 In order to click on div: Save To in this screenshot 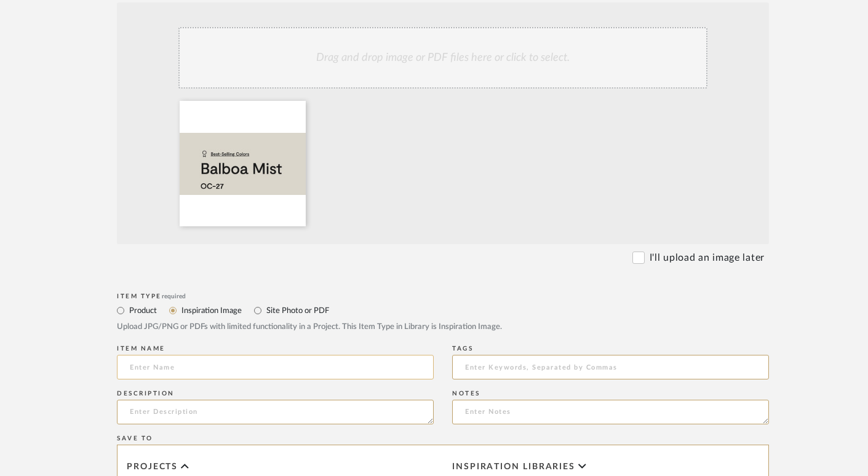, I will do `click(443, 438)`.